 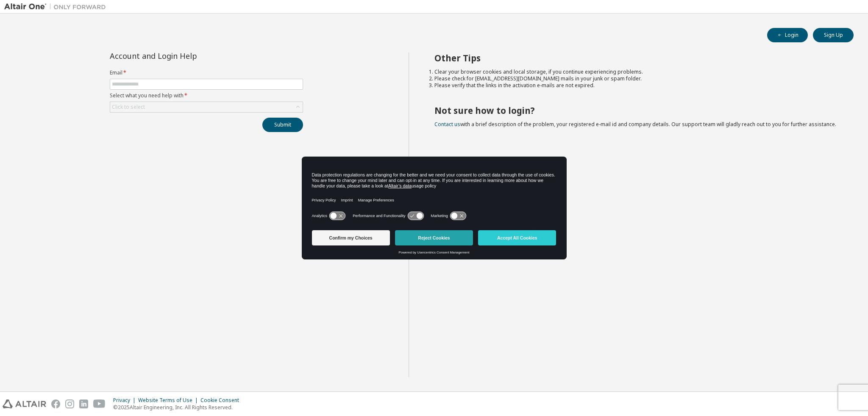 I want to click on div: Website Terms of Use, so click(x=169, y=401).